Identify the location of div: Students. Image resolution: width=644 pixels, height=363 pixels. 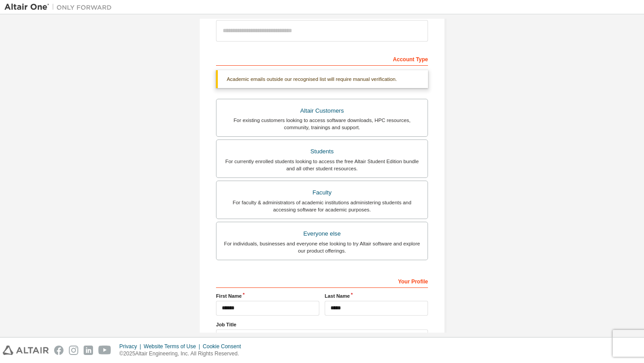
(322, 152).